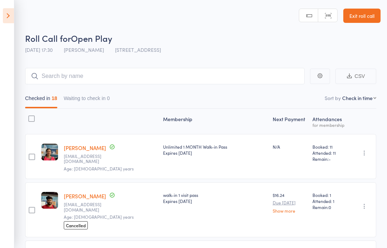 This screenshot has width=387, height=248. I want to click on span: Roll Call for, so click(48, 38).